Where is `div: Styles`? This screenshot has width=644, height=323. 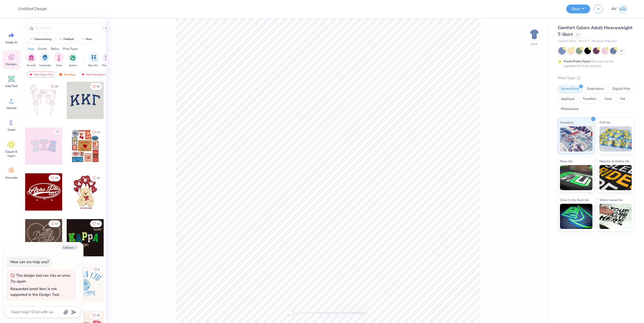
div: Styles is located at coordinates (55, 49).